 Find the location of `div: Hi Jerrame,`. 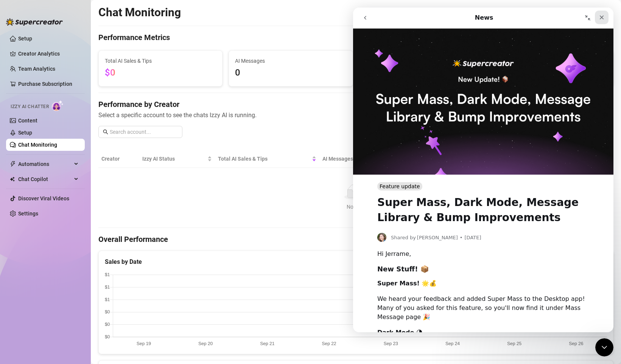

div: Hi Jerrame, is located at coordinates (130, 246).